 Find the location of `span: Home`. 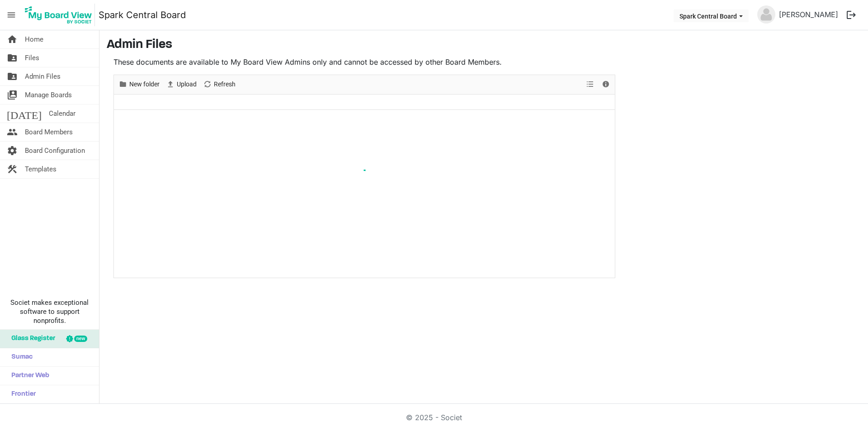

span: Home is located at coordinates (34, 39).